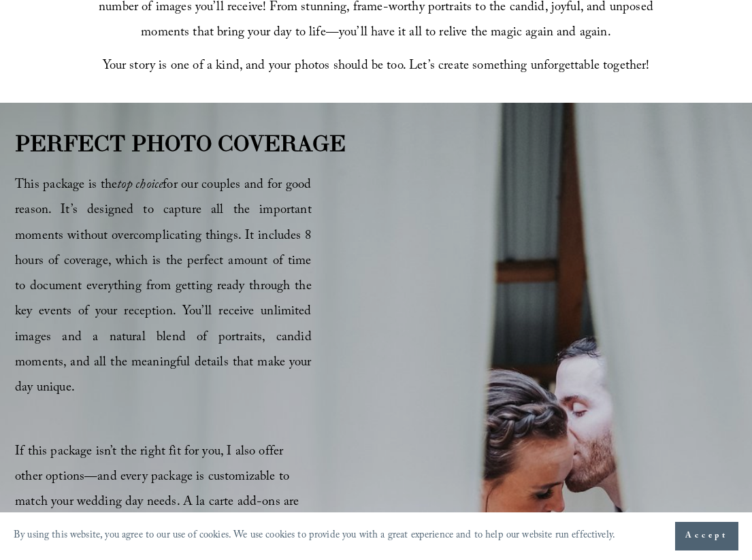 This screenshot has width=752, height=560. Describe the element at coordinates (707, 536) in the screenshot. I see `button: Accept` at that location.